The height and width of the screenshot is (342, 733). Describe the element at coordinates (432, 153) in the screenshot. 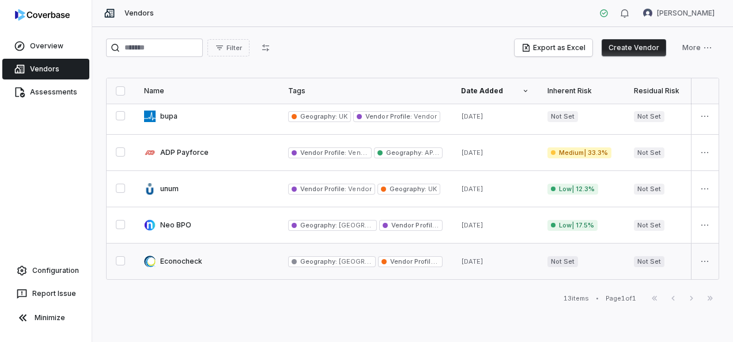

I see `span: APAC` at that location.